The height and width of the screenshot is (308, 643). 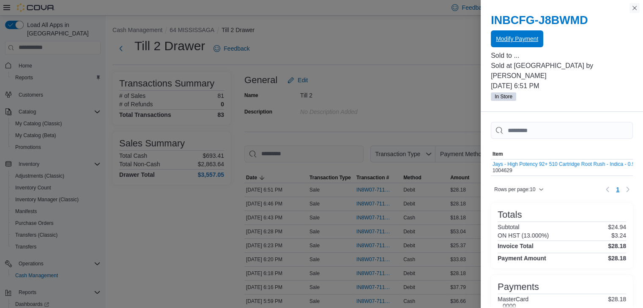 I want to click on h3: Totals, so click(x=509, y=215).